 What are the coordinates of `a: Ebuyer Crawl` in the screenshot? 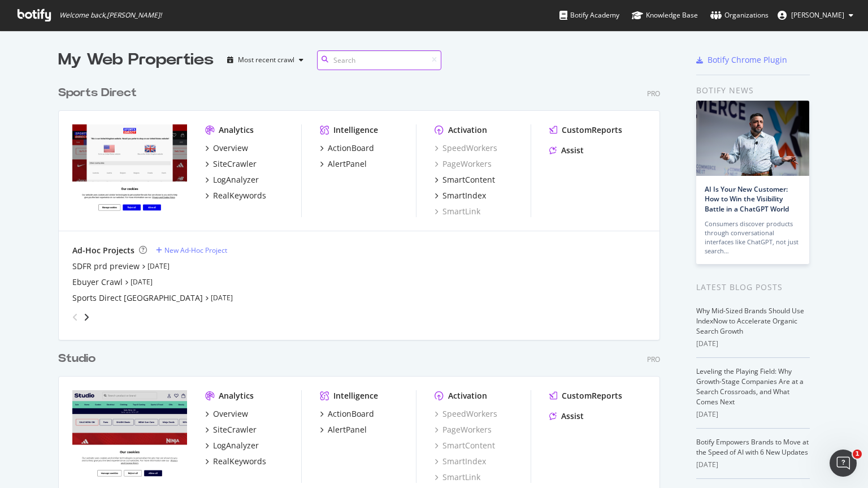 It's located at (97, 282).